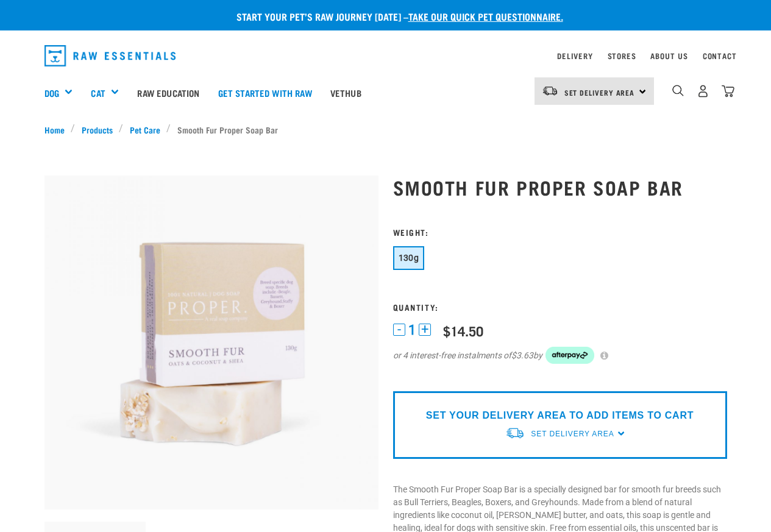  What do you see at coordinates (110, 55) in the screenshot?
I see `img: Raw Essentials Logo` at bounding box center [110, 55].